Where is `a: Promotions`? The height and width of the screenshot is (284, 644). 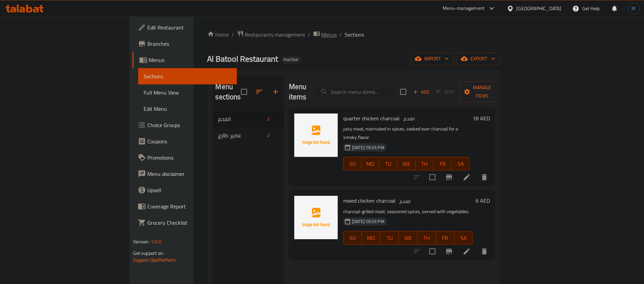 a: Promotions is located at coordinates (185, 158).